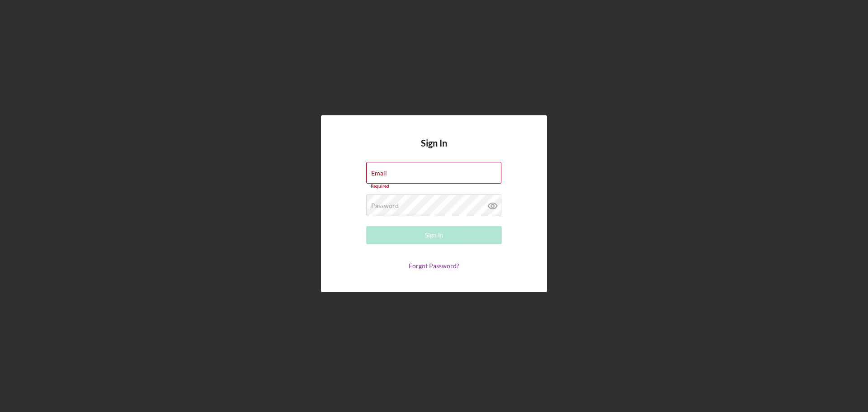  What do you see at coordinates (434, 235) in the screenshot?
I see `div: Sign In` at bounding box center [434, 235].